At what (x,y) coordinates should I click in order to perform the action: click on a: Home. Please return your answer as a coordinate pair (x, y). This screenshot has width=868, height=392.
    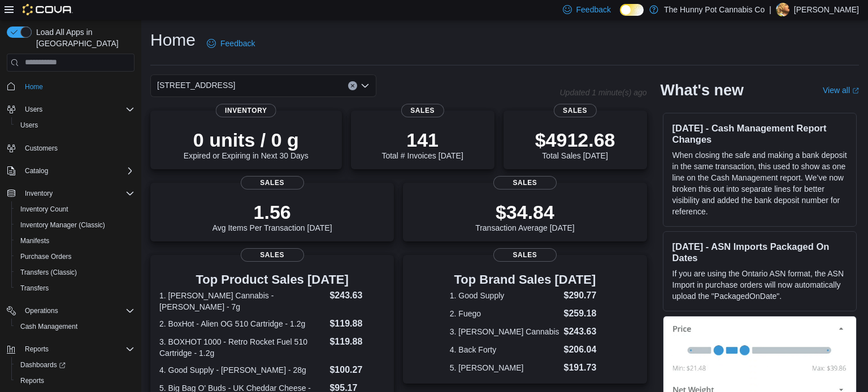
    Looking at the image, I should click on (34, 87).